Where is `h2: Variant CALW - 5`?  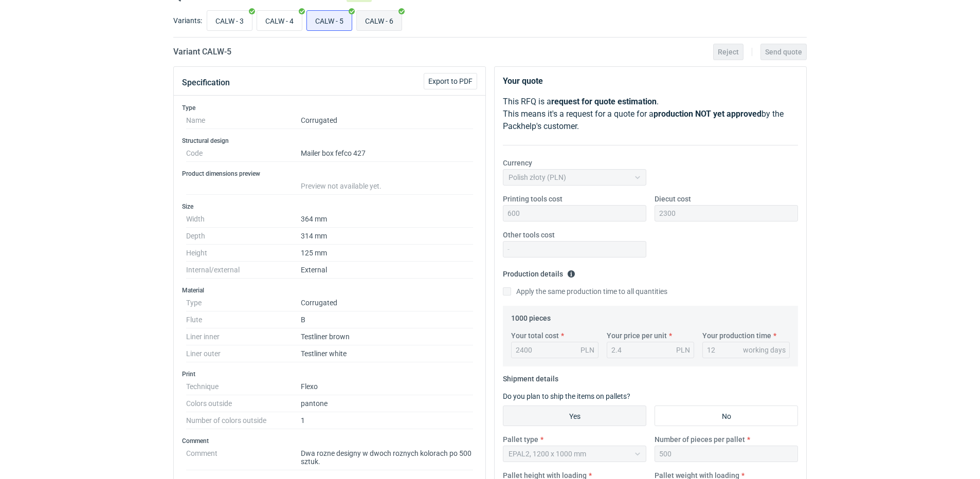 h2: Variant CALW - 5 is located at coordinates (202, 51).